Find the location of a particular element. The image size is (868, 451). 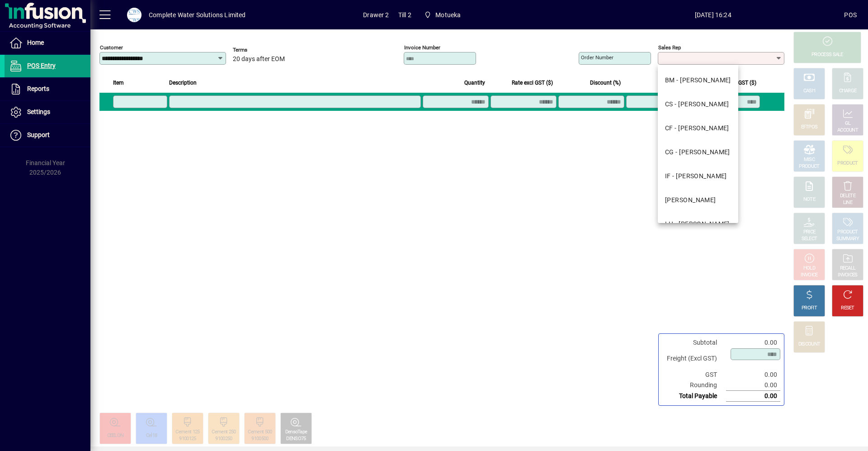

div: Complete Water Solutions Limited is located at coordinates (197, 15).